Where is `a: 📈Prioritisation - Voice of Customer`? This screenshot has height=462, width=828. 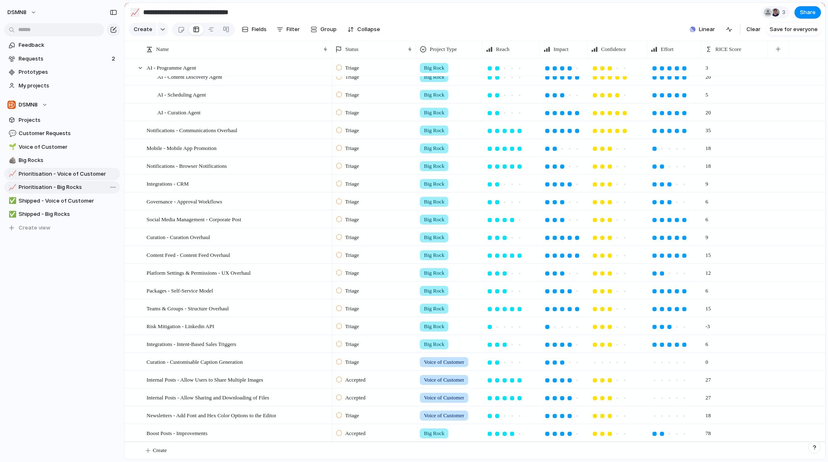 a: 📈Prioritisation - Voice of Customer is located at coordinates (62, 174).